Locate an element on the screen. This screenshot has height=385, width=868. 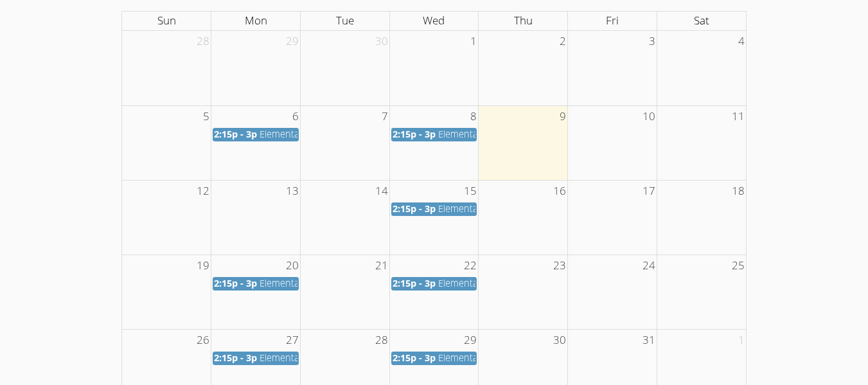
span: 21 is located at coordinates (381, 265).